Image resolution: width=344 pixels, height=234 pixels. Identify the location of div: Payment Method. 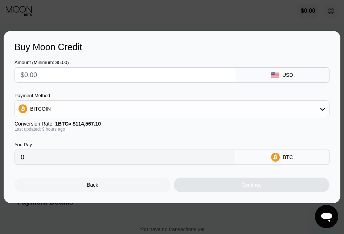
(172, 95).